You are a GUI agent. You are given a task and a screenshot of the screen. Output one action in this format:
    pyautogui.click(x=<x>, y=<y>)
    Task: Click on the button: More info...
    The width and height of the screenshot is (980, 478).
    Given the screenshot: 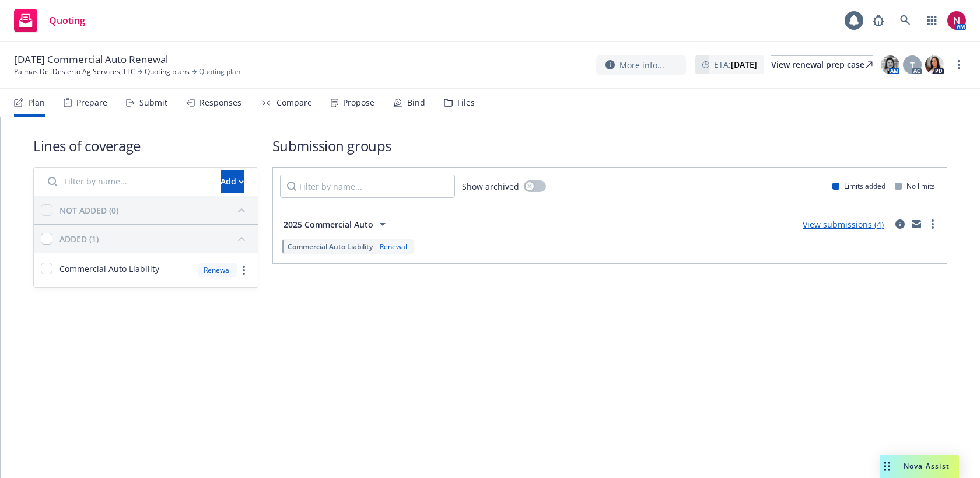 What is the action you would take?
    pyautogui.click(x=641, y=65)
    